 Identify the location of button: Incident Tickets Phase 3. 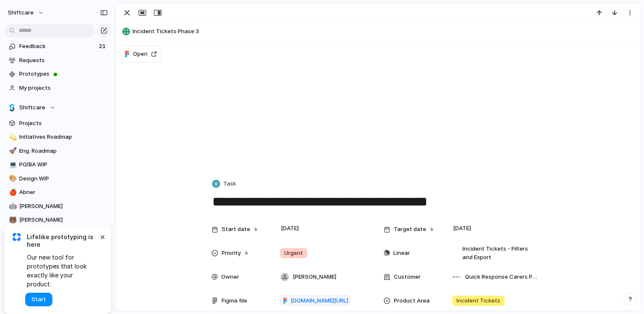
(378, 32).